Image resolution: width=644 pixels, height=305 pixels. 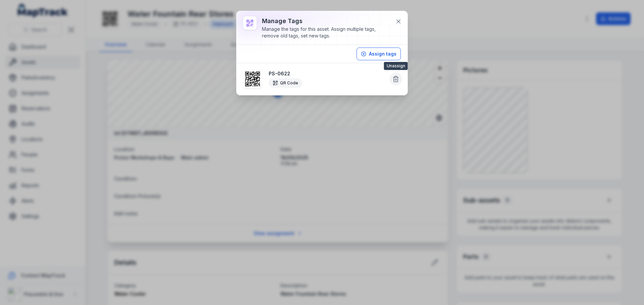 What do you see at coordinates (326, 32) in the screenshot?
I see `div: Manage the tags for this asset. Assign multiple tags, remove old tags, set new tags.` at bounding box center [326, 32].